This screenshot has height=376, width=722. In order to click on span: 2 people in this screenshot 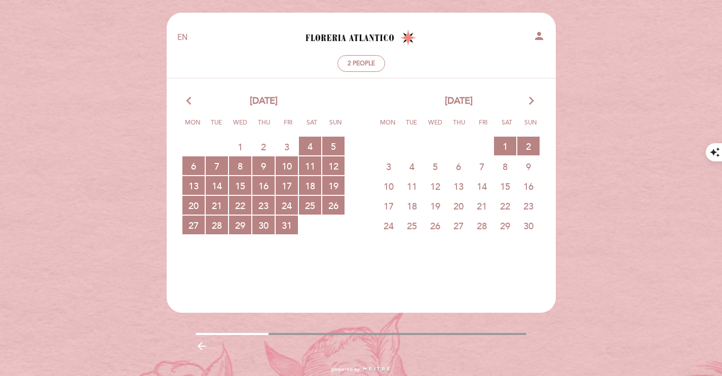, I will do `click(361, 63)`.